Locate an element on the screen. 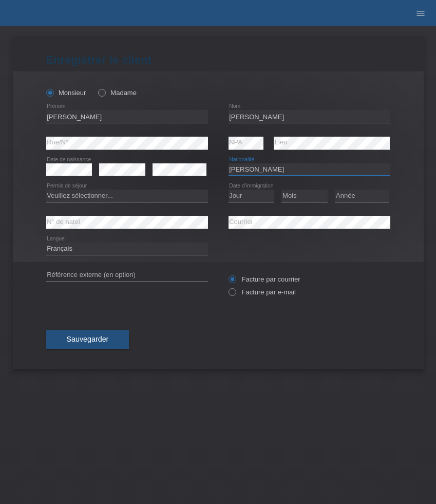 This screenshot has width=436, height=504. label: Monsieur is located at coordinates (66, 93).